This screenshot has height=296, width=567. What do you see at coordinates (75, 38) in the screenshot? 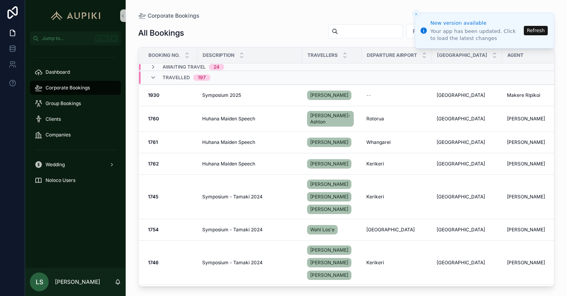
I see `button: Jump to...CtrlK` at bounding box center [75, 38].